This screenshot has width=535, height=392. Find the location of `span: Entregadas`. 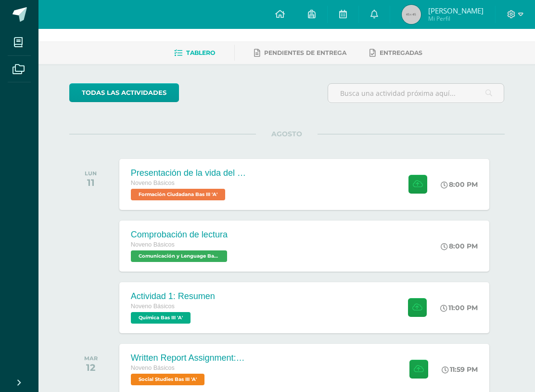

span: Entregadas is located at coordinates (401, 52).